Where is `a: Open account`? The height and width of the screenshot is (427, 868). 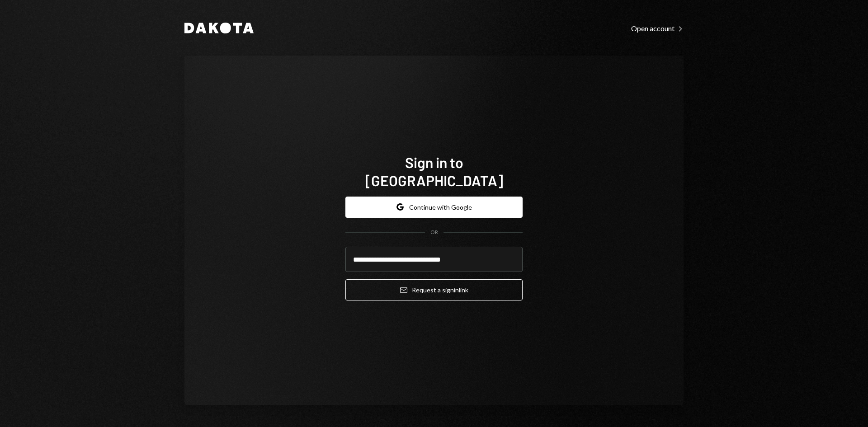 a: Open account is located at coordinates (658, 28).